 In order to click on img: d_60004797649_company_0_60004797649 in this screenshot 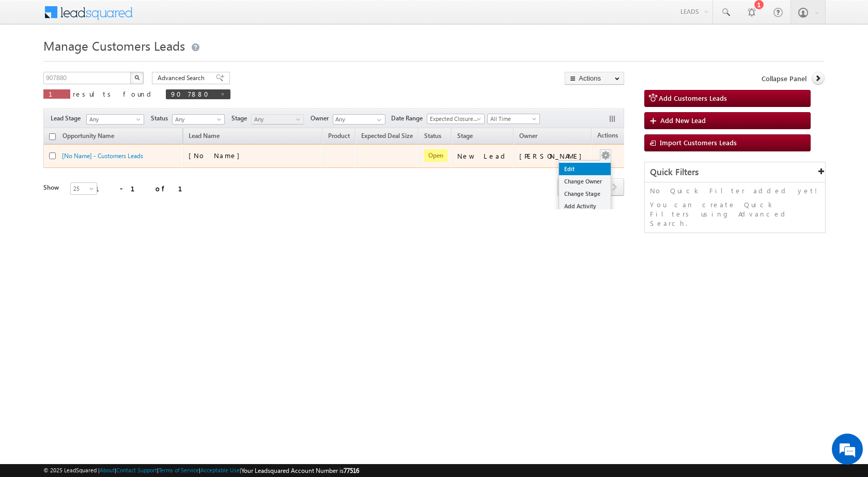, I will do `click(30, 61)`.